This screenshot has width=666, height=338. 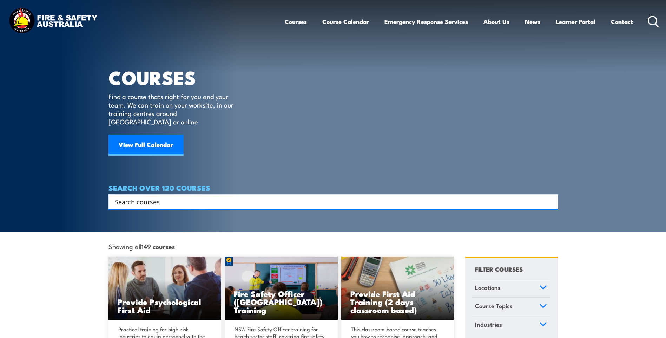 What do you see at coordinates (494, 306) in the screenshot?
I see `span: Course Topics` at bounding box center [494, 306].